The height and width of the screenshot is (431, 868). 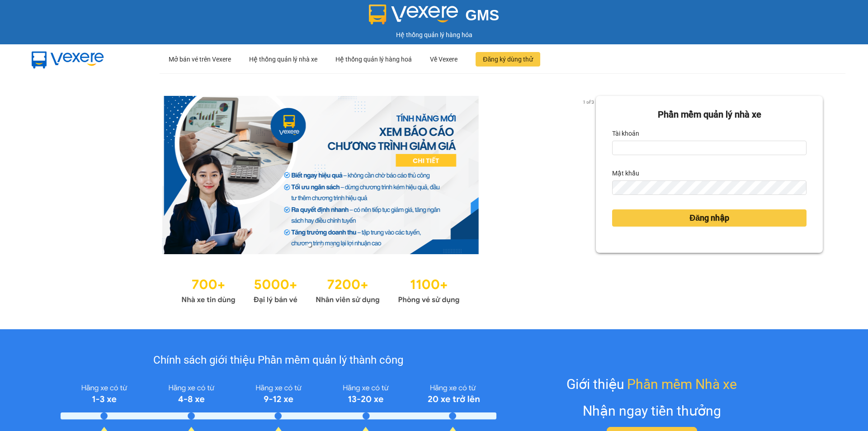 I want to click on img: Statistics.png, so click(x=321, y=290).